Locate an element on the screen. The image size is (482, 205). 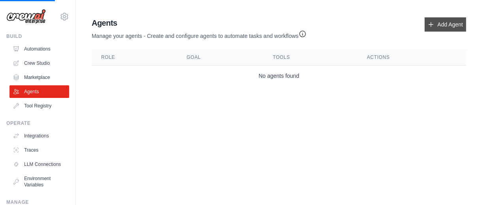
a: Automations is located at coordinates (39, 49).